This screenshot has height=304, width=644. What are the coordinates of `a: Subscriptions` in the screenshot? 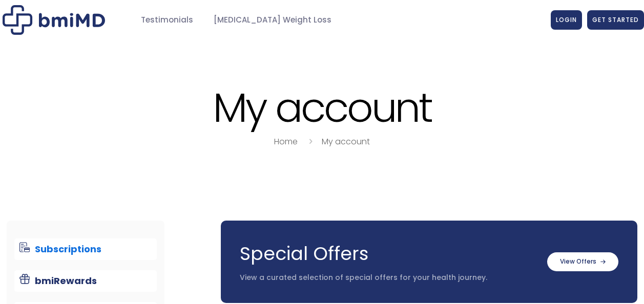 It's located at (86, 249).